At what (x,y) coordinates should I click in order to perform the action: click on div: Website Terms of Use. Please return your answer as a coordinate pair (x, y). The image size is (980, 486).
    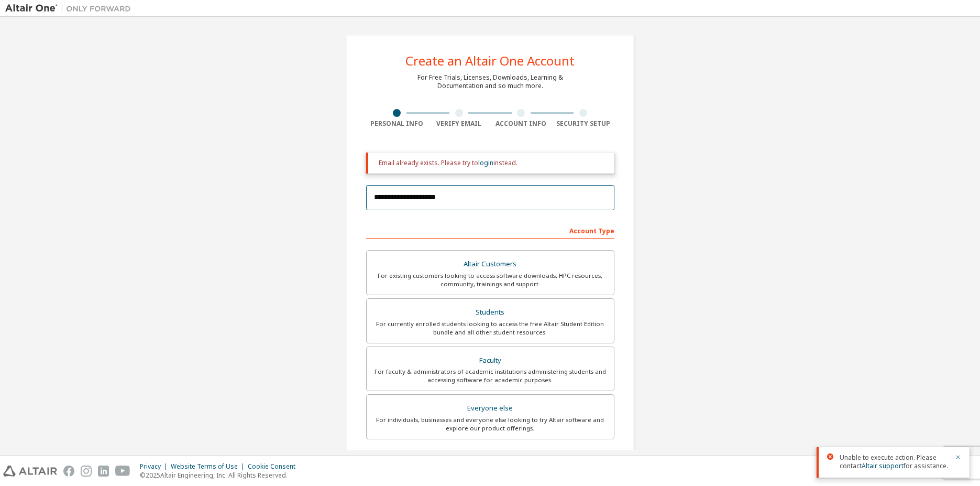
    Looking at the image, I should click on (209, 467).